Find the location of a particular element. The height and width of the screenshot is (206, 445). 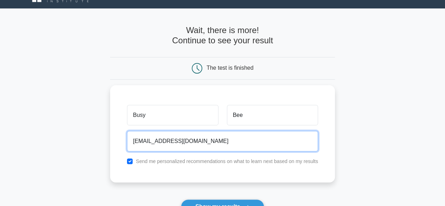

input: Email is located at coordinates (222, 141).